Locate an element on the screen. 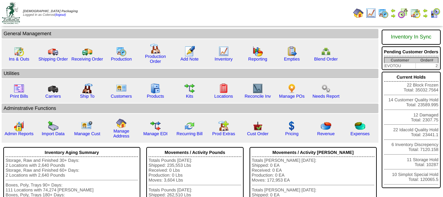  img: workflow.png is located at coordinates (326, 88).